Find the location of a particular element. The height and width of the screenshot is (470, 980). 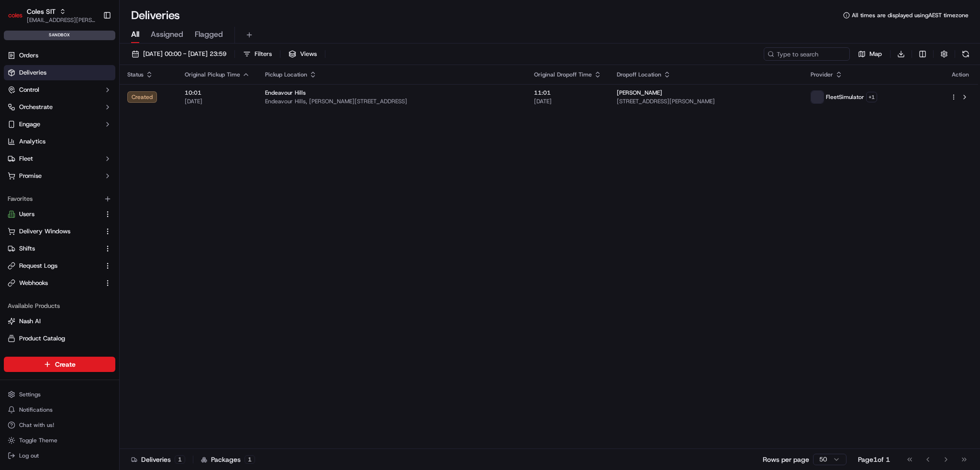

button: Delivery Windows is located at coordinates (59, 231).